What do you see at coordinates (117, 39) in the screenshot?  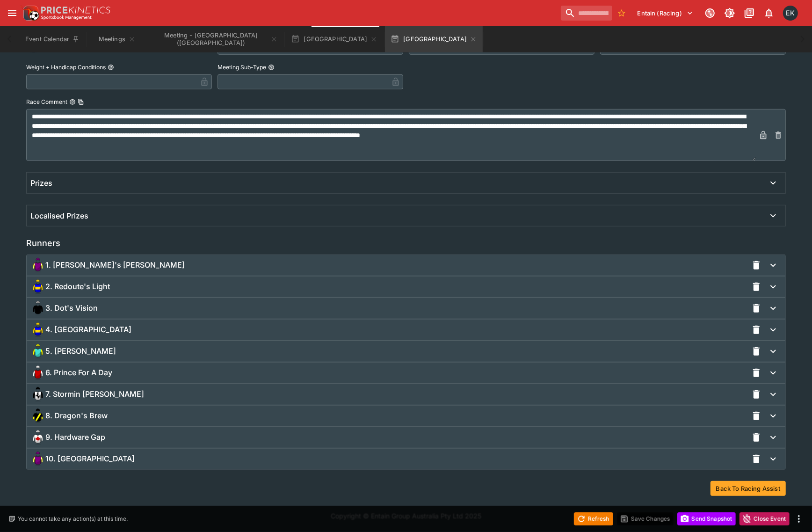 I see `button: Meetings` at bounding box center [117, 39].